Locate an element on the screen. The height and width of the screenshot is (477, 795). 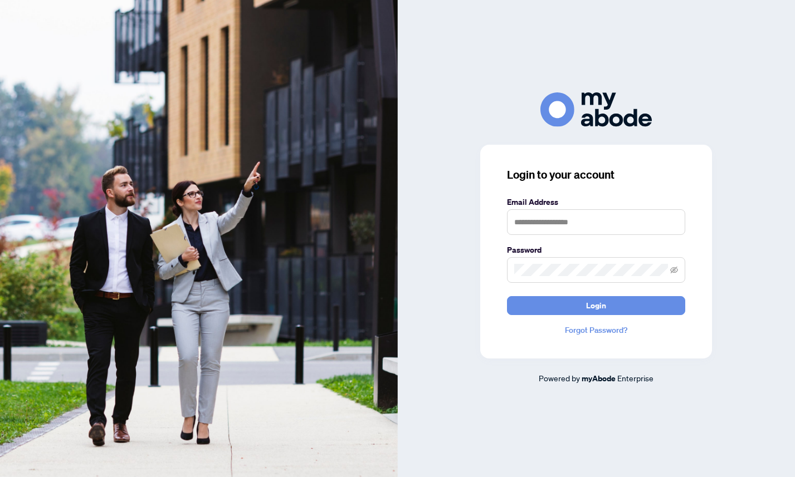
span: Enterprise is located at coordinates (635, 378).